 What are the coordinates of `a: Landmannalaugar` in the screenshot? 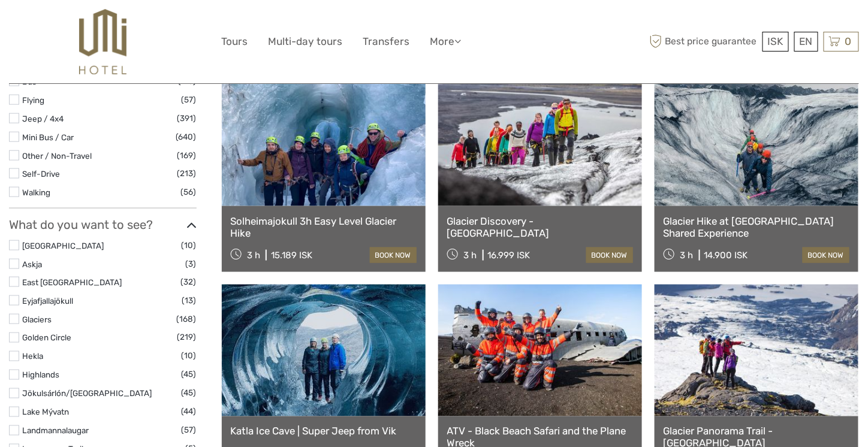 It's located at (55, 431).